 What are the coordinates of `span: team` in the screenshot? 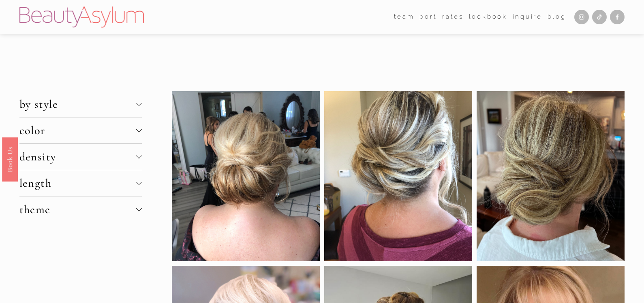 It's located at (404, 17).